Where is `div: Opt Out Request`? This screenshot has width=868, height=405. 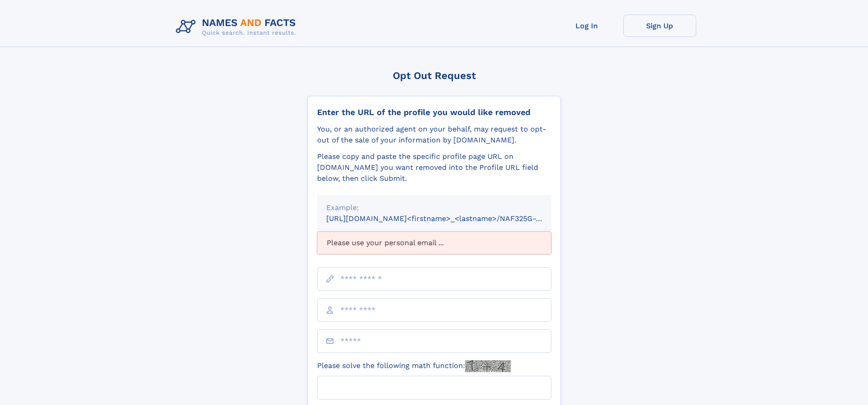 div: Opt Out Request is located at coordinates (434, 76).